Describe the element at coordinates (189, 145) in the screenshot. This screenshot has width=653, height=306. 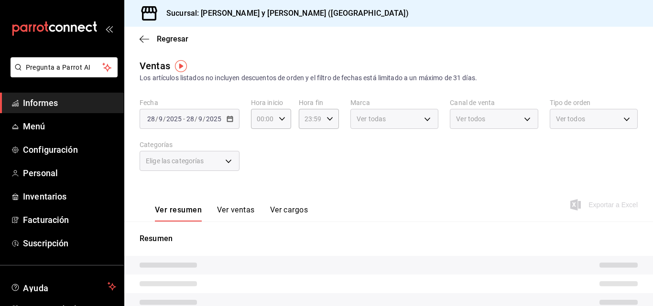
I see `label: Categorías` at that location.